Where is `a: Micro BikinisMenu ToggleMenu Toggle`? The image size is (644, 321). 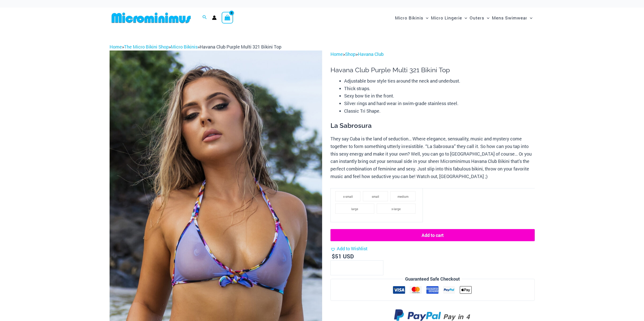 a: Micro BikinisMenu ToggleMenu Toggle is located at coordinates (412, 17).